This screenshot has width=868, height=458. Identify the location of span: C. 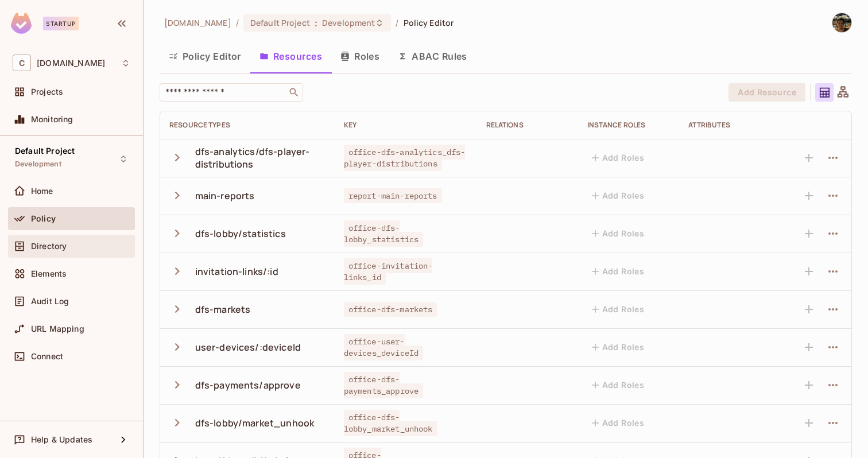
(22, 62).